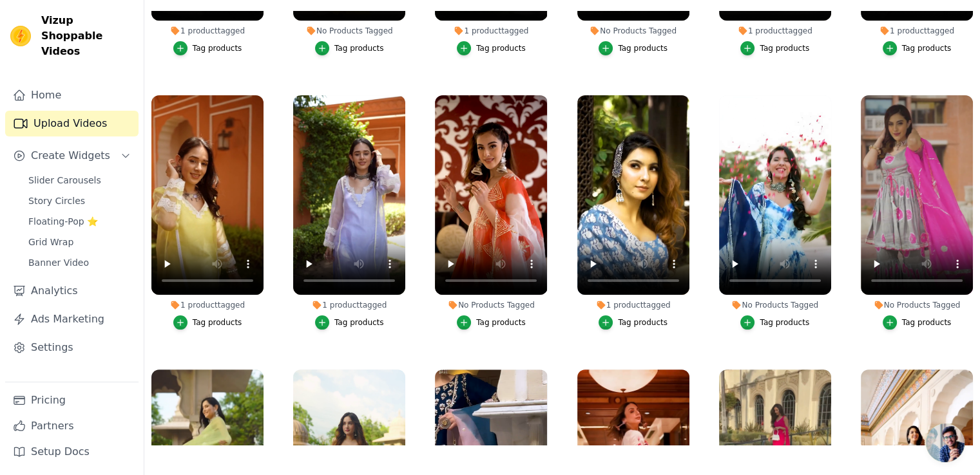  Describe the element at coordinates (72, 348) in the screenshot. I see `a: Settings` at that location.